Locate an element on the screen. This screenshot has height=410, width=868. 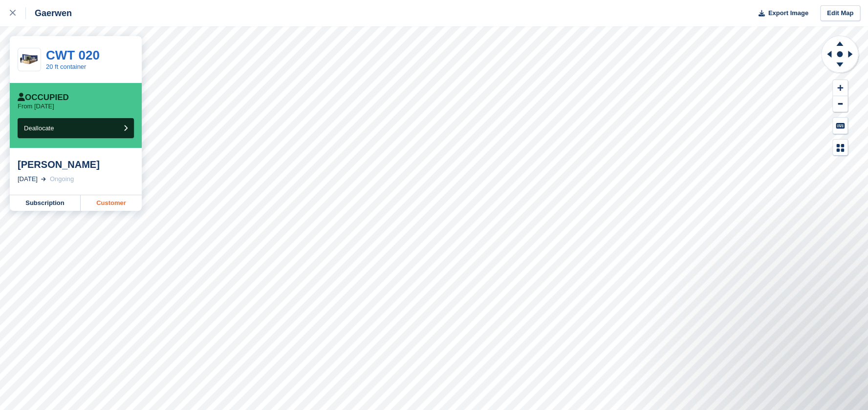
button: Zoom In is located at coordinates (840, 88).